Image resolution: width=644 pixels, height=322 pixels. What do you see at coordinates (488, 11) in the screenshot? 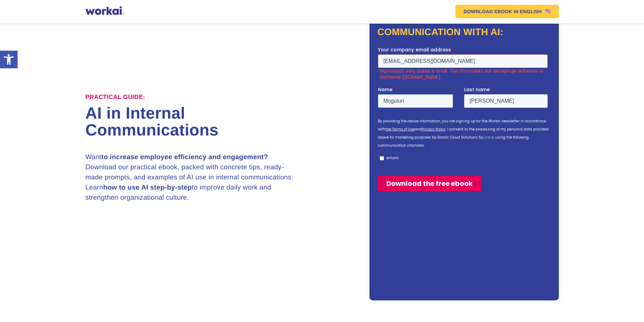
I see `font: DOWNLOAD EBOOK` at bounding box center [488, 11].